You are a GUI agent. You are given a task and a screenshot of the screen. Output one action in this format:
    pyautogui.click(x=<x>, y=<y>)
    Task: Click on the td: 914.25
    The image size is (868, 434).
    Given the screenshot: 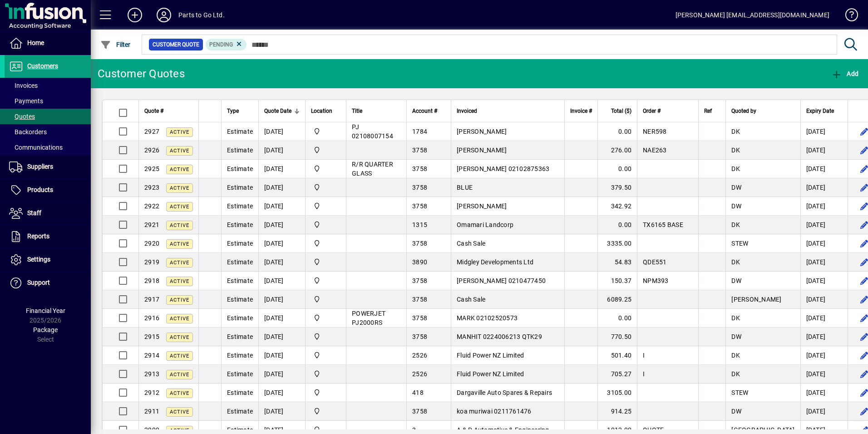 What is the action you would take?
    pyautogui.click(x=617, y=411)
    